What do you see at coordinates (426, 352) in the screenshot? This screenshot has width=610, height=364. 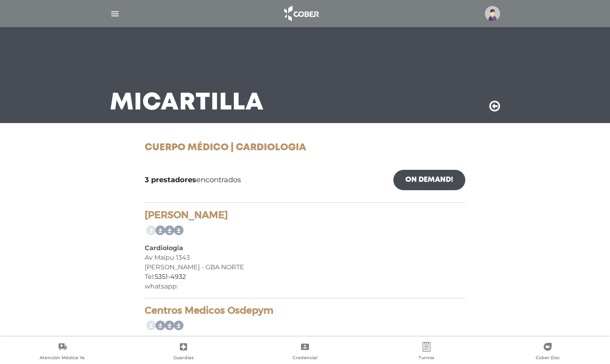 I see `a: Turnos` at bounding box center [426, 352].